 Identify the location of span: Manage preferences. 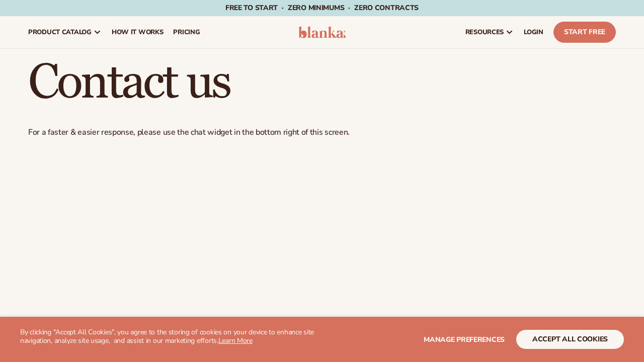
(464, 339).